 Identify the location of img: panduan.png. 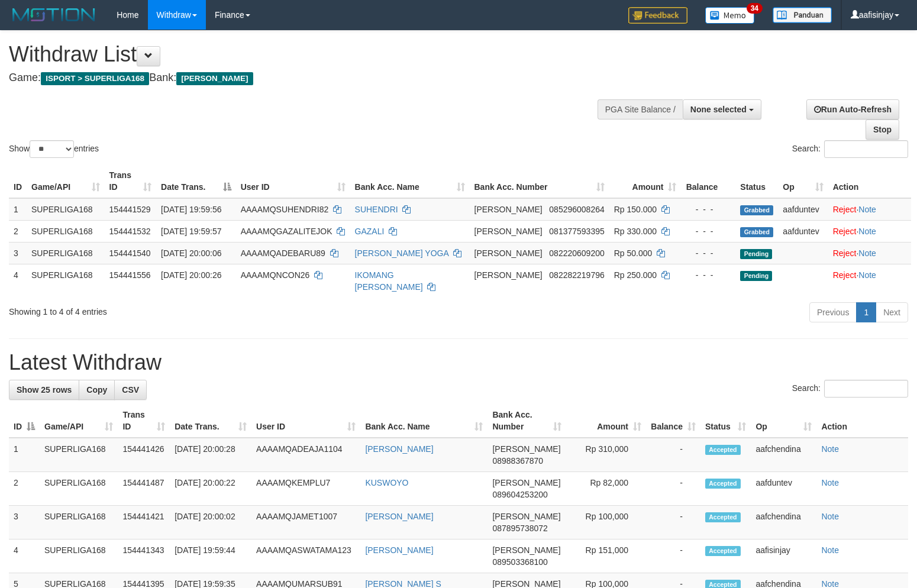
(802, 14).